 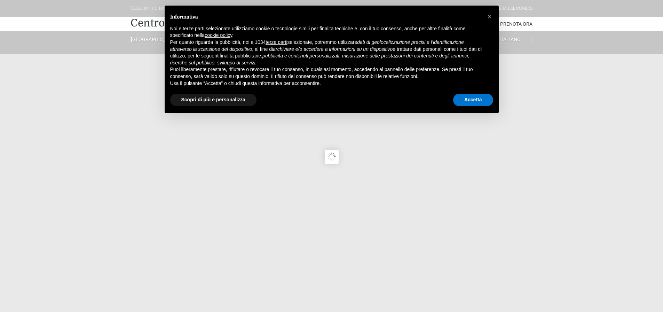 What do you see at coordinates (326, 17) in the screenshot?
I see `h2: Informativa` at bounding box center [326, 17].